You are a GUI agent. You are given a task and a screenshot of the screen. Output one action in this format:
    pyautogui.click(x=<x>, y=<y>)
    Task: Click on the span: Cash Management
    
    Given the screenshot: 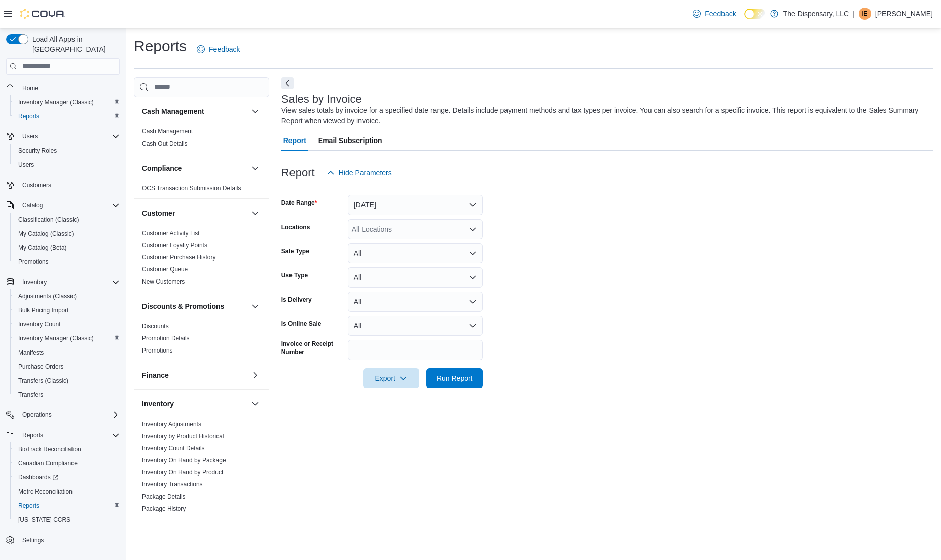 What is the action you would take?
    pyautogui.click(x=167, y=131)
    